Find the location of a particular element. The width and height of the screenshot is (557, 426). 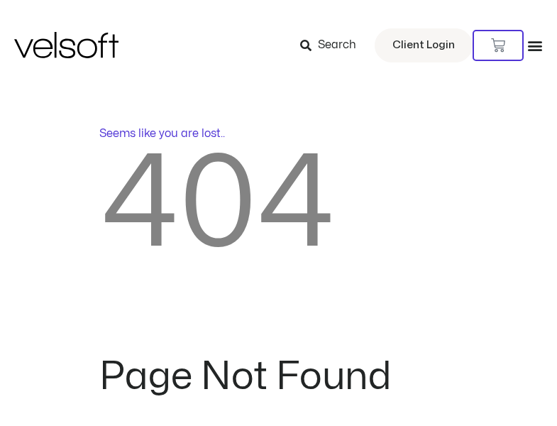

p: Seems like you are lost.. is located at coordinates (279, 133).